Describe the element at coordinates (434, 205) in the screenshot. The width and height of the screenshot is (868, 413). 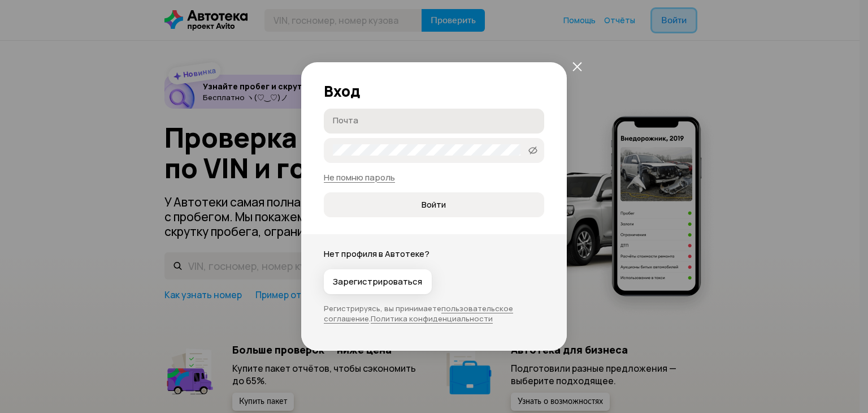
I see `button: Войти` at that location.